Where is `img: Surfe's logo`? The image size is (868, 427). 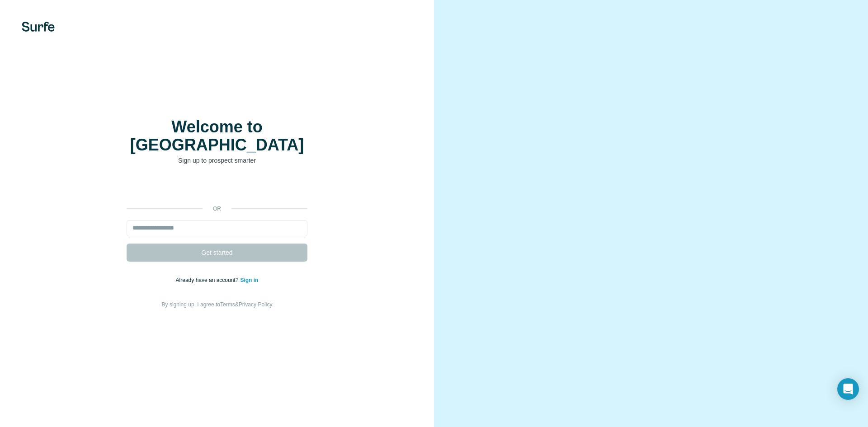
img: Surfe's logo is located at coordinates (38, 27).